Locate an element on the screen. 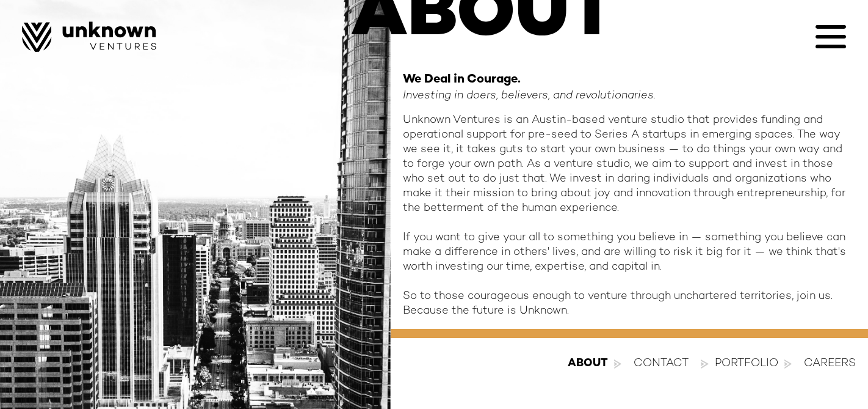 This screenshot has width=868, height=409. a: about is located at coordinates (595, 364).